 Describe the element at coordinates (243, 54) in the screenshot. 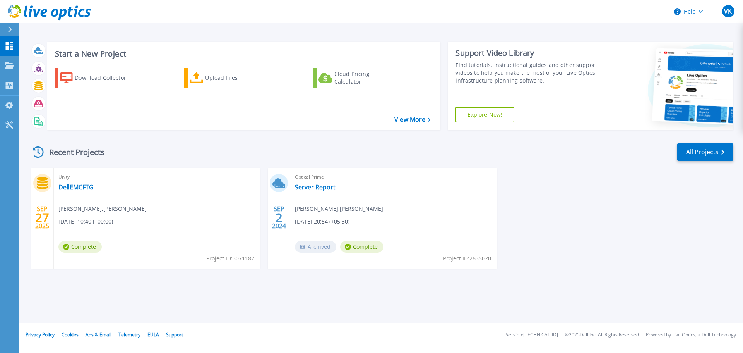

I see `h3: Start a New Project` at that location.